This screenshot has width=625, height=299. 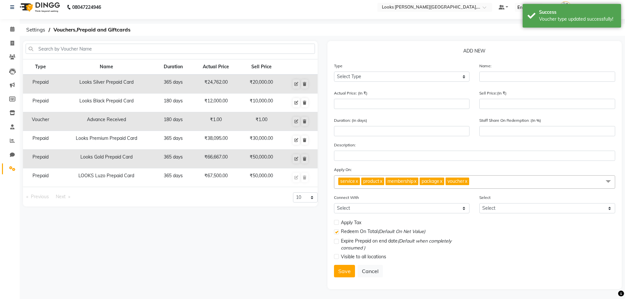 I want to click on label: Sell Price:(In ₹), so click(x=493, y=93).